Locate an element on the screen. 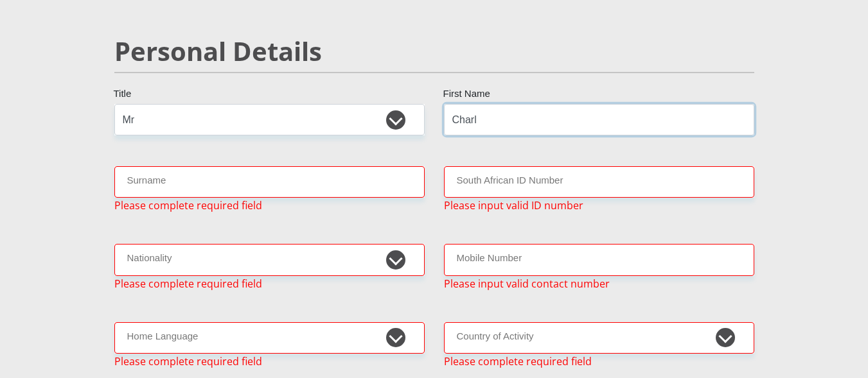 Image resolution: width=868 pixels, height=378 pixels. h2: Personal Details is located at coordinates (434, 52).